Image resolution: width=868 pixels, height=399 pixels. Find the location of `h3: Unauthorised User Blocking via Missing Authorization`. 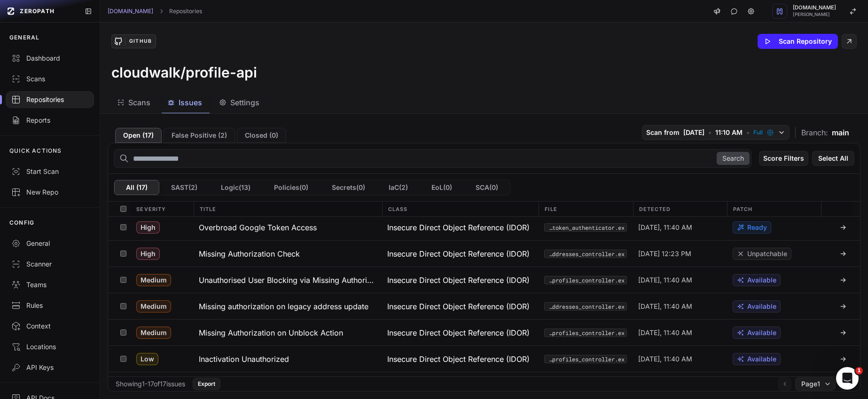

h3: Unauthorised User Blocking via Missing Authorization is located at coordinates (287, 280).